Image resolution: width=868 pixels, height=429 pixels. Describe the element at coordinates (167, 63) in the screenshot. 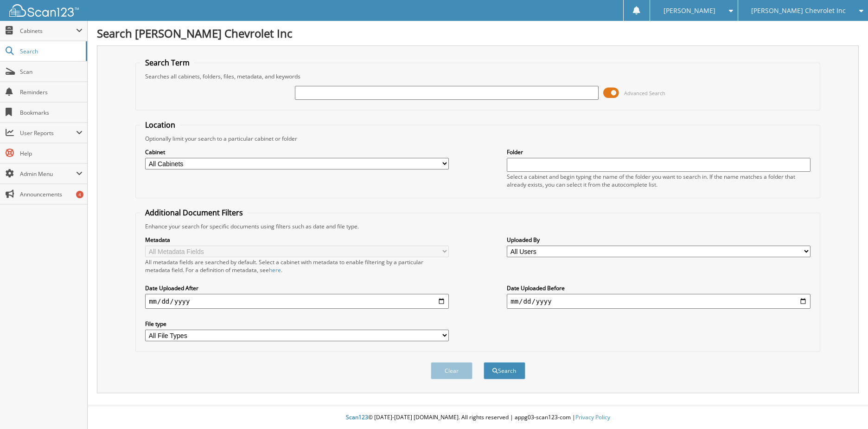

I see `legend: Search Term` at that location.